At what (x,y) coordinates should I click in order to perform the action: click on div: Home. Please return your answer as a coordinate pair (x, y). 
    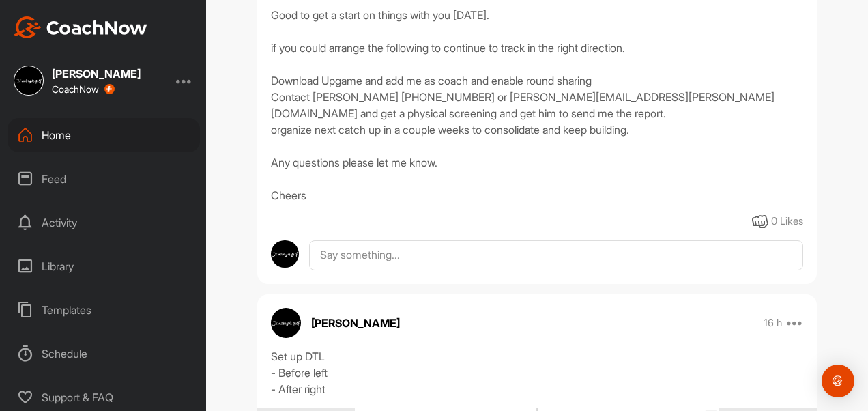
    Looking at the image, I should click on (104, 135).